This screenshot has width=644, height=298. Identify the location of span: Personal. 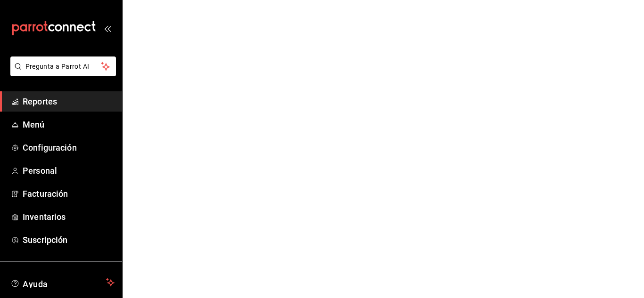
(68, 170).